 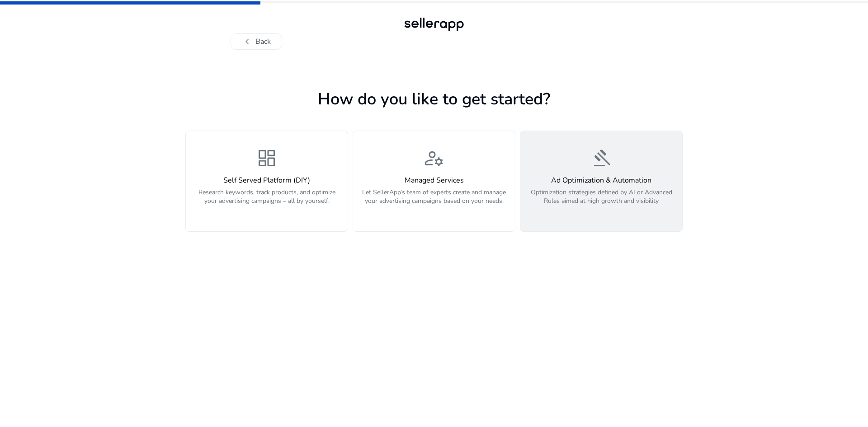 I want to click on p: Optimization strategies defined by AI or Advanced Rules aimed at high growth and visibility, so click(x=601, y=202).